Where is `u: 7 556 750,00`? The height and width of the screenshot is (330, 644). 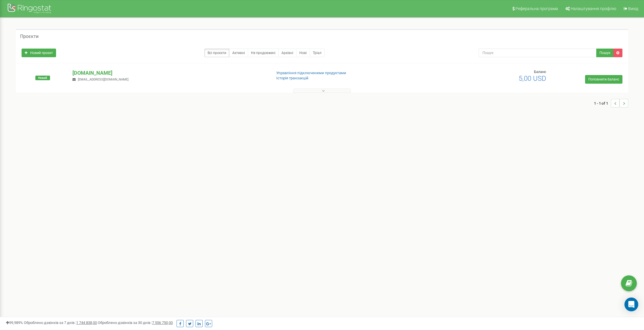
u: 7 556 750,00 is located at coordinates (162, 322).